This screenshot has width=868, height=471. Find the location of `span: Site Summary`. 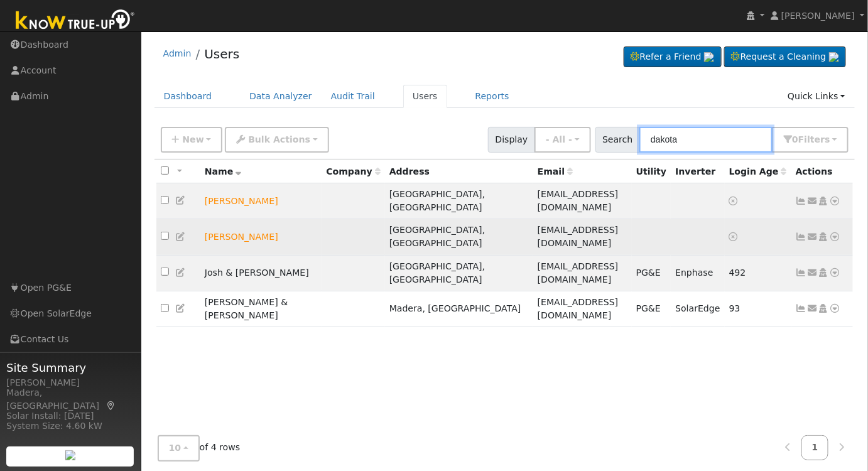

span: Site Summary is located at coordinates (70, 368).